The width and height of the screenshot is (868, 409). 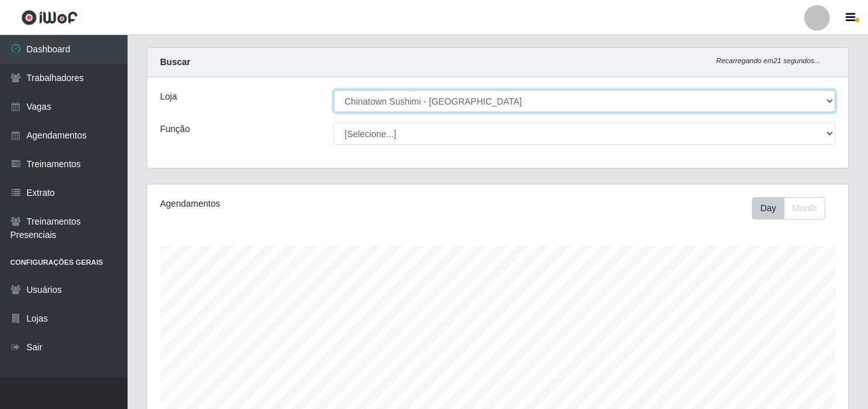 I want to click on button: Month, so click(x=804, y=208).